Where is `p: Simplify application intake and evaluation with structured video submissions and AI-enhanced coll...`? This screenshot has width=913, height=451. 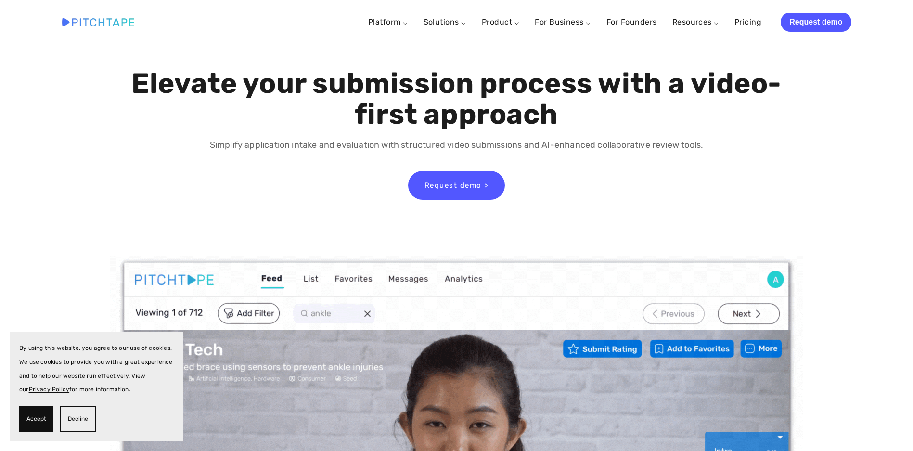 p: Simplify application intake and evaluation with structured video submissions and AI-enhanced coll... is located at coordinates (456, 145).